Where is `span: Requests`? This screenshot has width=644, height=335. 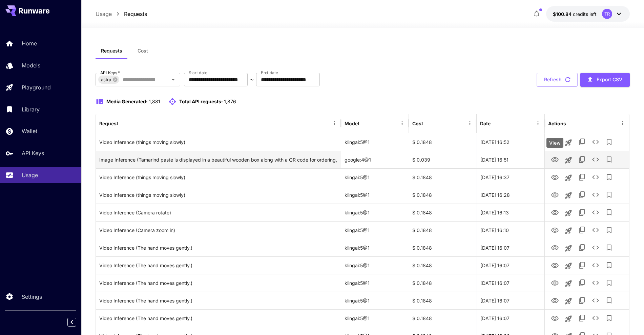 span: Requests is located at coordinates (111, 51).